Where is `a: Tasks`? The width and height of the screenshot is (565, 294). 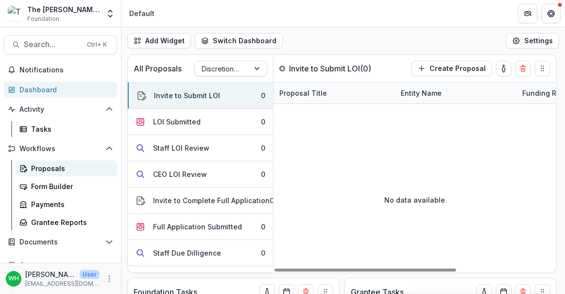 a: Tasks is located at coordinates (66, 129).